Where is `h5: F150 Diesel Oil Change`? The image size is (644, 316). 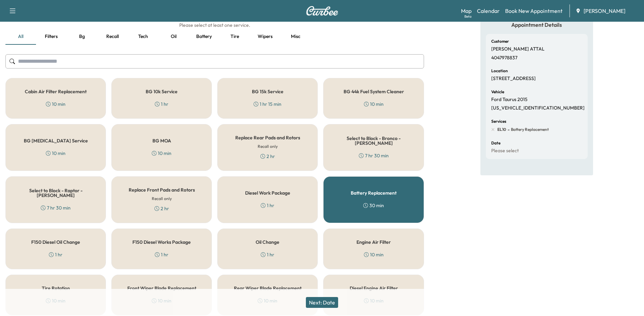
h5: F150 Diesel Oil Change is located at coordinates (56, 243).